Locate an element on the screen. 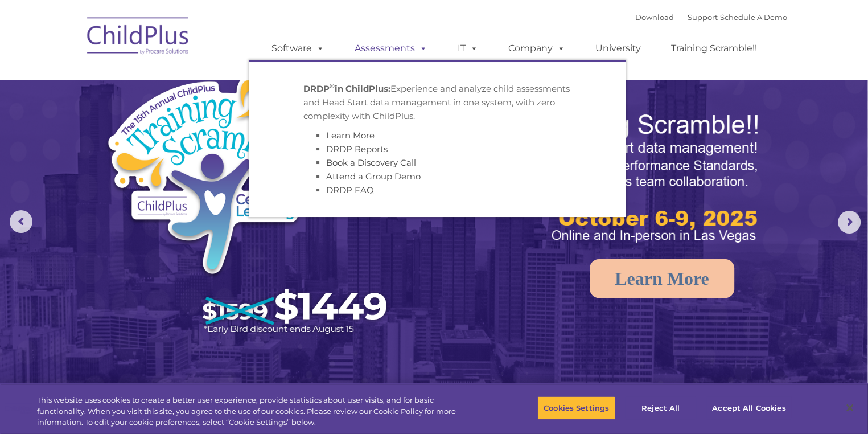  button: Accept All Cookies is located at coordinates (749, 408).